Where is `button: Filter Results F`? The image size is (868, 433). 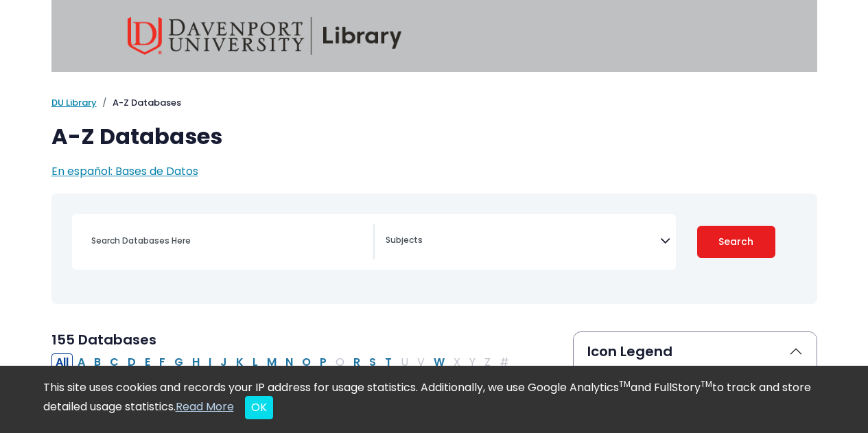
button: Filter Results F is located at coordinates (162, 362).